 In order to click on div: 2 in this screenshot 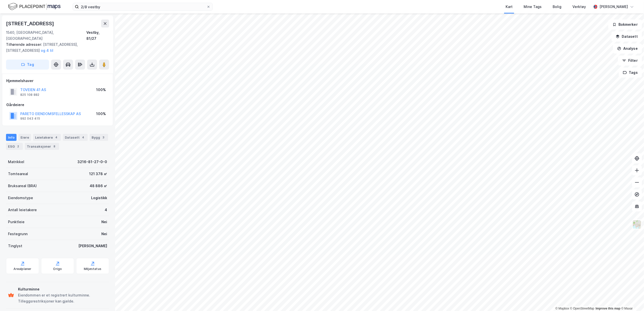, I will do `click(18, 147)`.